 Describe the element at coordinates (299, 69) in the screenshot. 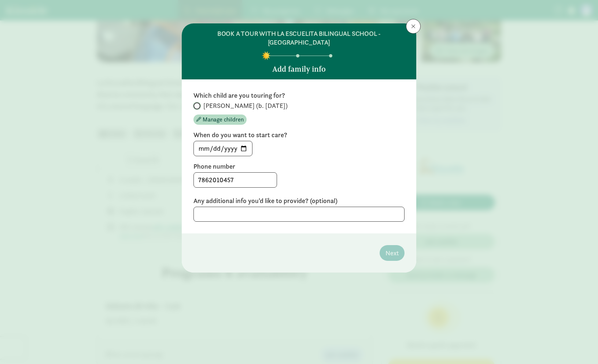

I see `h5: Add family info` at that location.